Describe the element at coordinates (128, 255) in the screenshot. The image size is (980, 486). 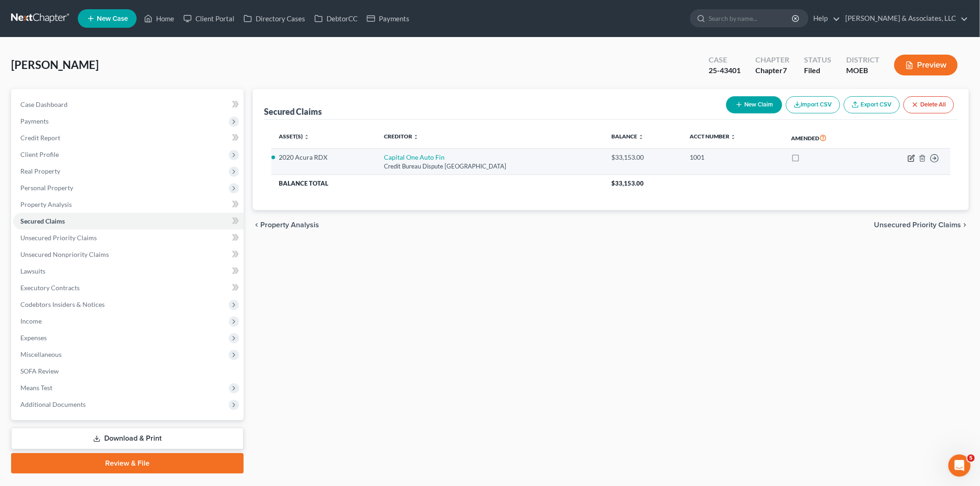
I see `a: Unsecured Nonpriority Claims` at that location.